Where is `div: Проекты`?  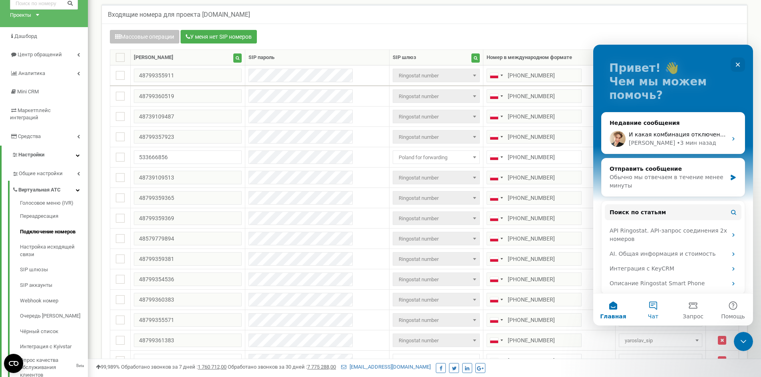
div: Проекты is located at coordinates (20, 15).